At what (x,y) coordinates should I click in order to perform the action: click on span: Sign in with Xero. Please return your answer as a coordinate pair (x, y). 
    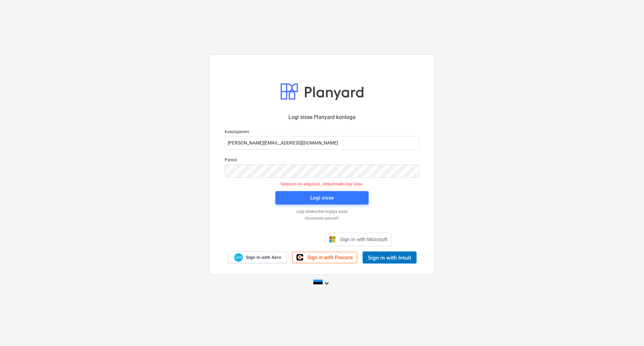
    Looking at the image, I should click on (263, 257).